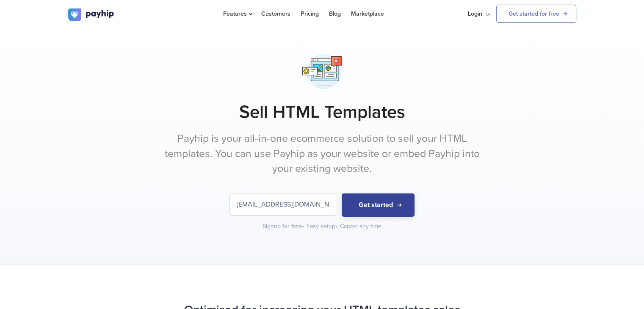 The width and height of the screenshot is (644, 309). What do you see at coordinates (322, 71) in the screenshot?
I see `img: media-setting-7itjd1iuo5hr9occquutw.png` at bounding box center [322, 71].